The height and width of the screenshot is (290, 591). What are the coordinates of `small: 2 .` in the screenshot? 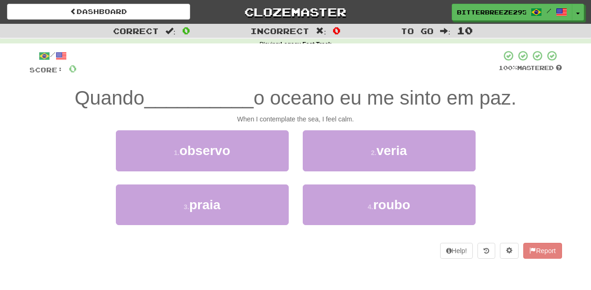 It's located at (374, 153).